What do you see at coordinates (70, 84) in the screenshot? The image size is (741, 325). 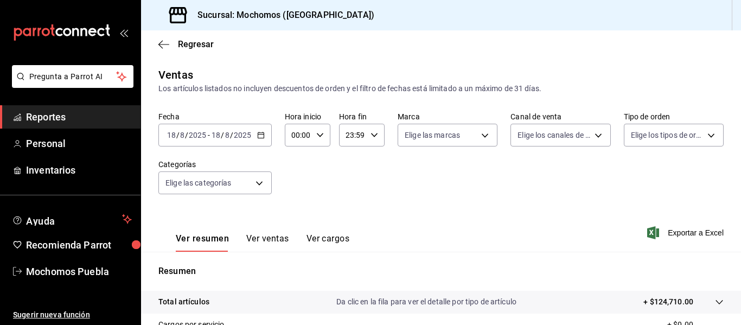 I see `a: Pregunta a Parrot AI` at bounding box center [70, 84].